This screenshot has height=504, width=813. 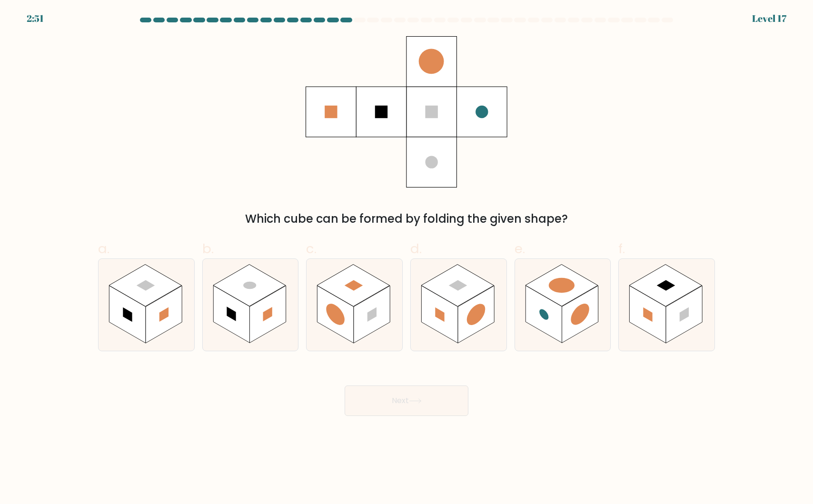 What do you see at coordinates (407, 401) in the screenshot?
I see `button: Next` at bounding box center [407, 401].